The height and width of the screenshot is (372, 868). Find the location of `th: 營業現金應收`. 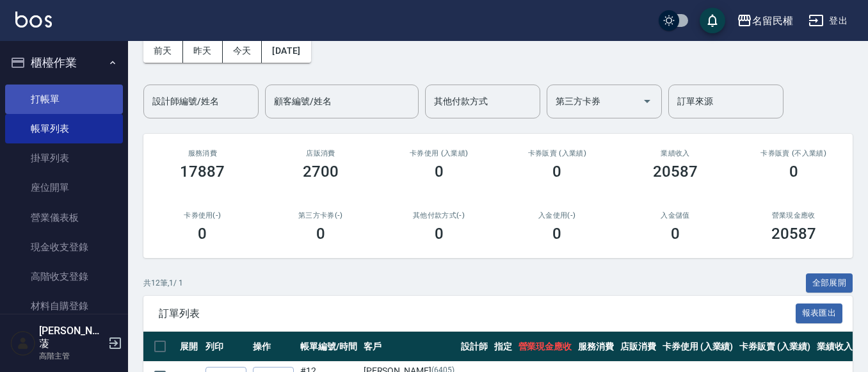

th: 營業現金應收 is located at coordinates (545, 347).